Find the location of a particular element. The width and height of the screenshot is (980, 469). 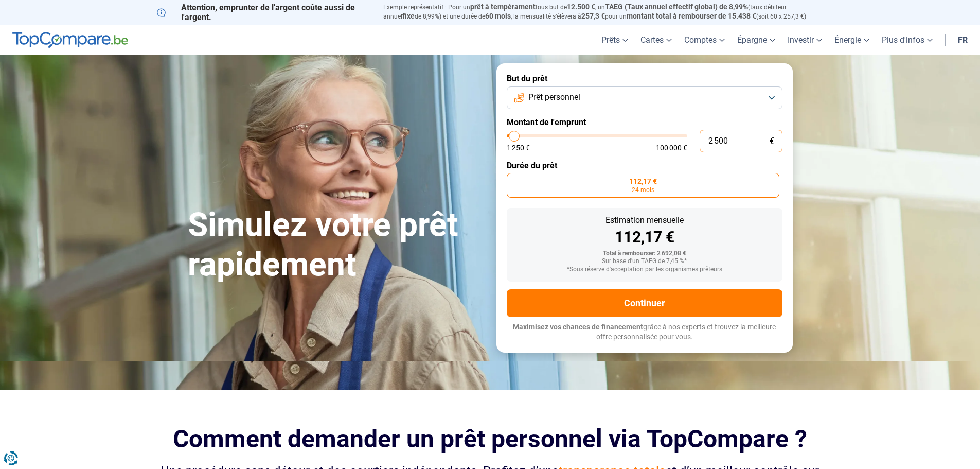

span: 257,3 € is located at coordinates (593, 16).